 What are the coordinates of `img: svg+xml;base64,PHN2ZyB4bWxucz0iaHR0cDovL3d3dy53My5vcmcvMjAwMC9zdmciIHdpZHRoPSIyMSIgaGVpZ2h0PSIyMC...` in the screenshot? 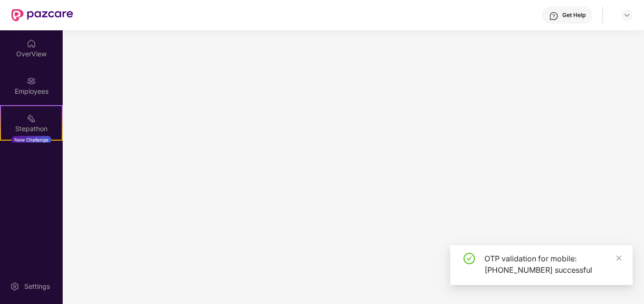 It's located at (31, 118).